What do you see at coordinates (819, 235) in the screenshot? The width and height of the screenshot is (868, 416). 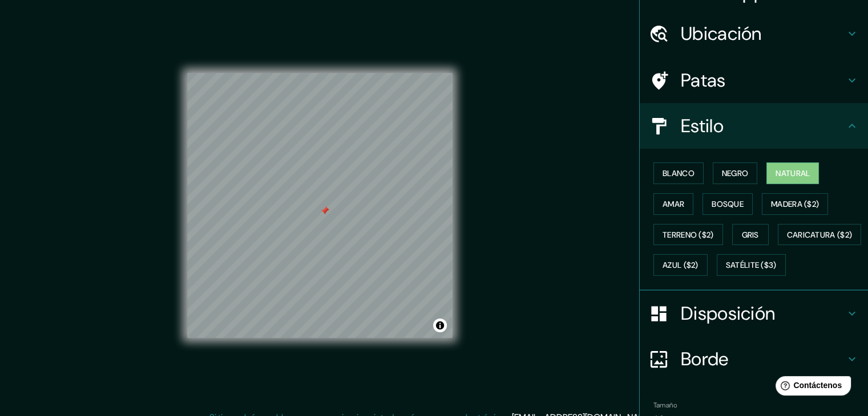 I see `font: Caricatura ($2)` at bounding box center [819, 235].